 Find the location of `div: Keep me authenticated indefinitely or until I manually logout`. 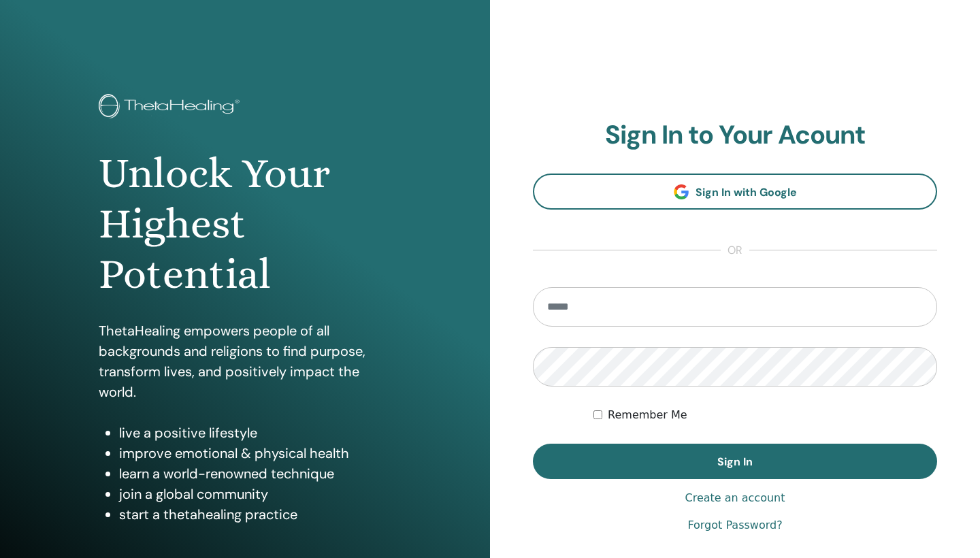

div: Keep me authenticated indefinitely or until I manually logout is located at coordinates (765, 415).